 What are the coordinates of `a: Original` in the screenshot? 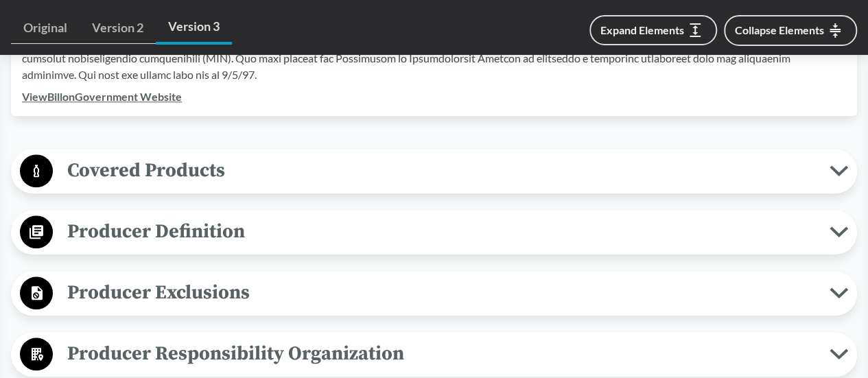 It's located at (45, 28).